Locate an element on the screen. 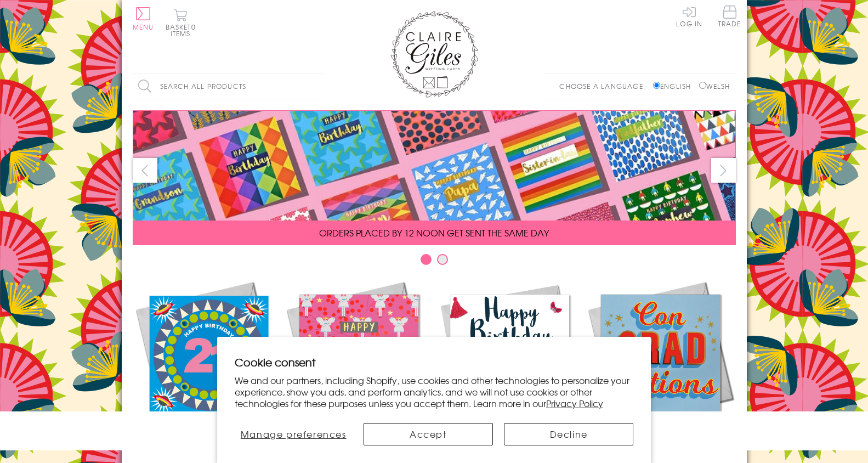 The height and width of the screenshot is (463, 868). button: Basket0 items is located at coordinates (181, 23).